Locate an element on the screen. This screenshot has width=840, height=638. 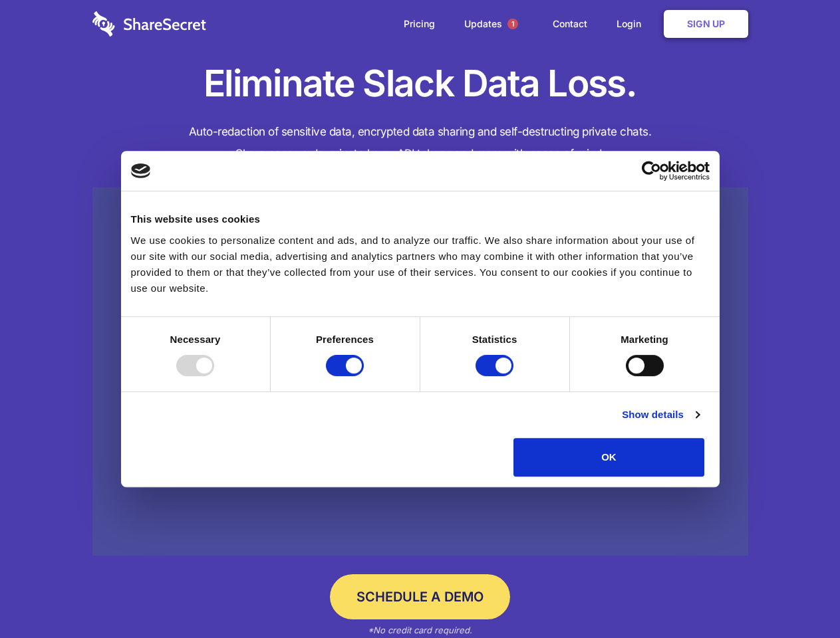
a: Schedule a Demo is located at coordinates (420, 597).